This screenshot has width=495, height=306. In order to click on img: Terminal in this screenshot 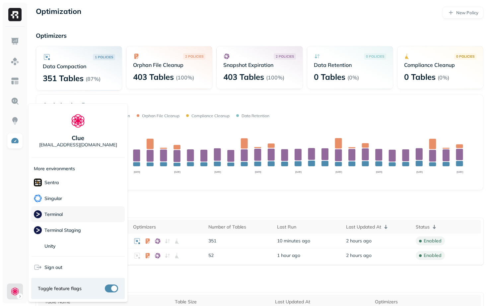, I will do `click(38, 215)`.